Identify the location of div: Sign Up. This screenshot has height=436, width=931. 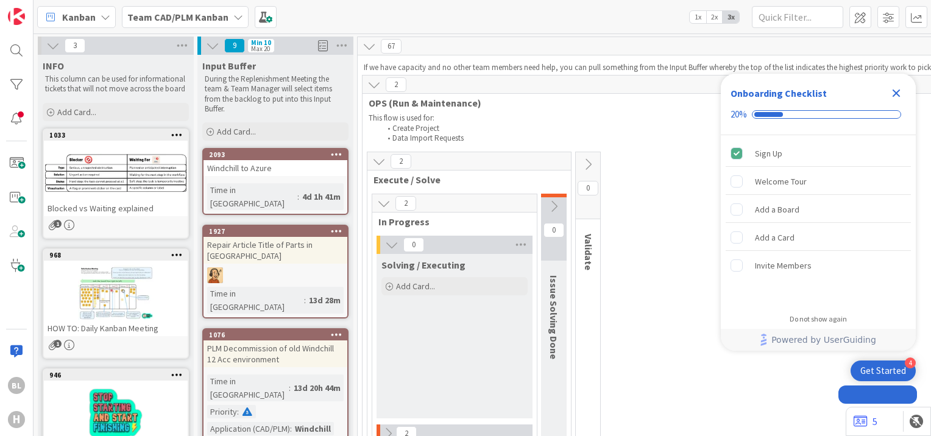
(768, 154).